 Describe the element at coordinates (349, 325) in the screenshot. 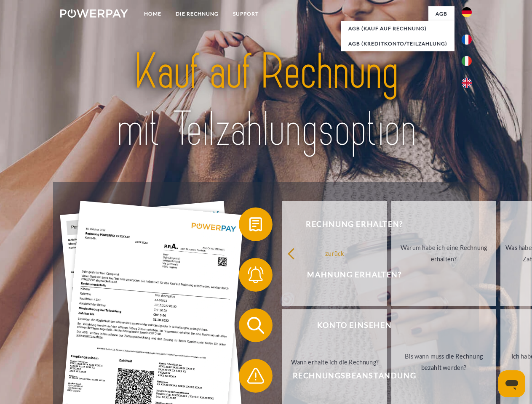

I see `a: Konto einsehen` at that location.